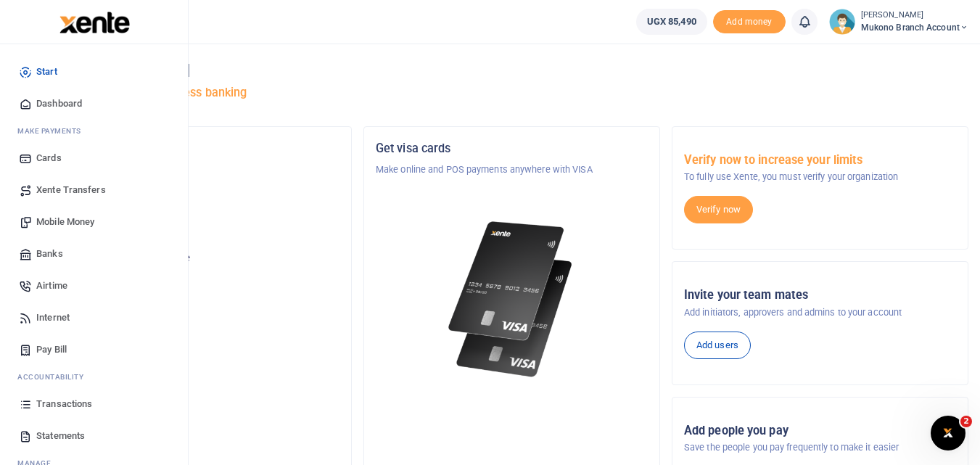 Image resolution: width=980 pixels, height=465 pixels. Describe the element at coordinates (53, 318) in the screenshot. I see `span: Internet` at that location.